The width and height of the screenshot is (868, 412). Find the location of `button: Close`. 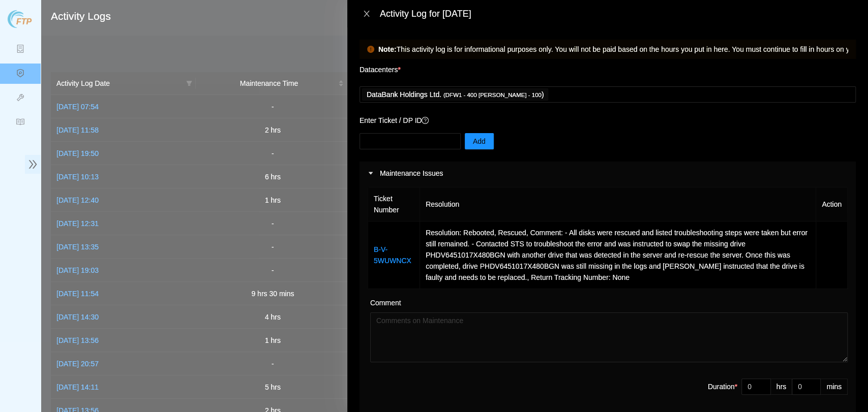

button: Close is located at coordinates (366, 13).